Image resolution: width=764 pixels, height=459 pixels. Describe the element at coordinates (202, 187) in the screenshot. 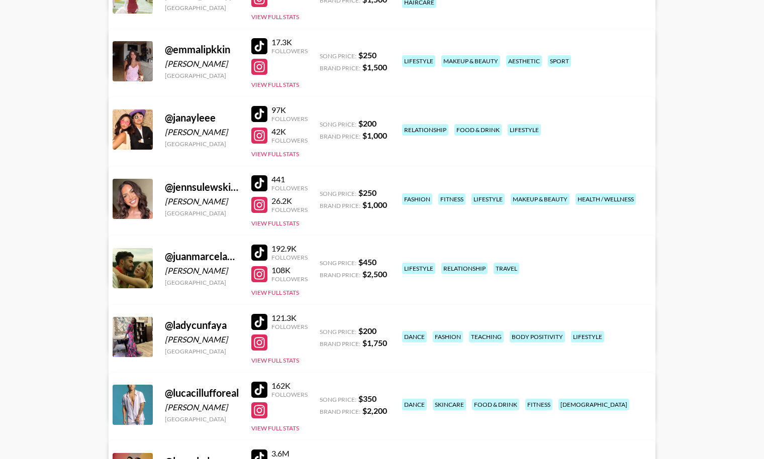

I see `div: @ jennsulewski21` at that location.